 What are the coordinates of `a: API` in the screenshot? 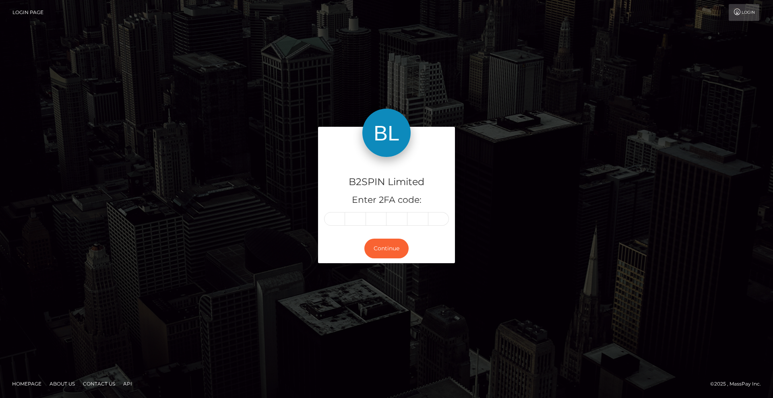 It's located at (128, 383).